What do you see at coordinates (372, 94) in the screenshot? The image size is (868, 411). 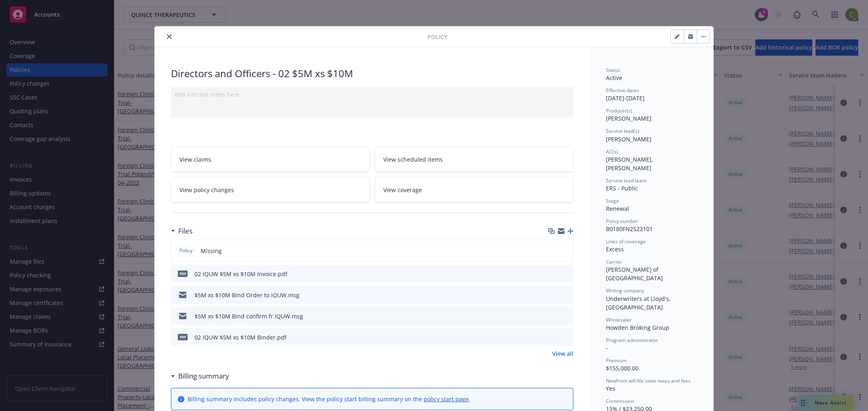 I see `div: Add internal notes here...` at bounding box center [372, 94].